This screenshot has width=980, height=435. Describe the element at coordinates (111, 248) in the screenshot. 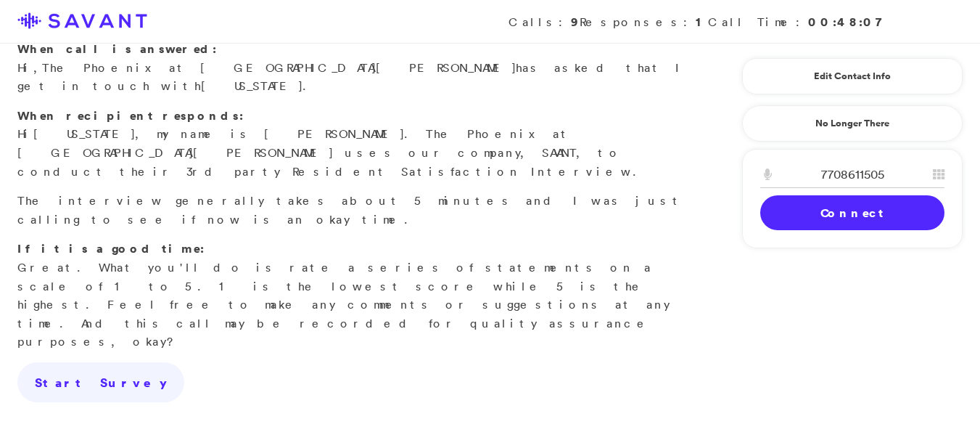

I see `strong: If it is a good time:` at that location.